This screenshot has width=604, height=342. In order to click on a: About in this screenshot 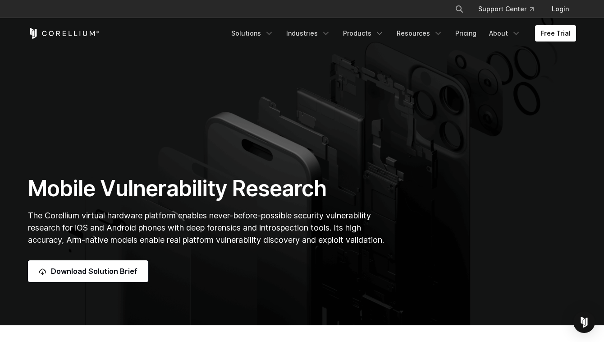, I will do `click(505, 33)`.